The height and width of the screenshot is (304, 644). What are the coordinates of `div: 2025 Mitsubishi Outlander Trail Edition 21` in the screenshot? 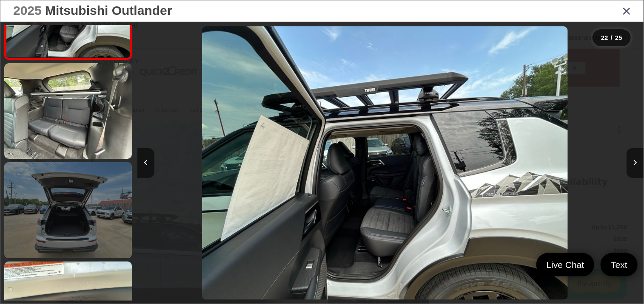 It's located at (384, 163).